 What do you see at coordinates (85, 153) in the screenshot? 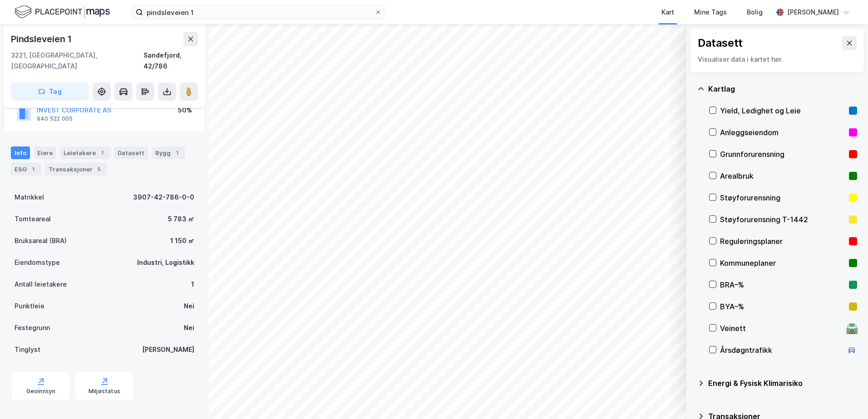
I see `div: Leietakere` at bounding box center [85, 153].